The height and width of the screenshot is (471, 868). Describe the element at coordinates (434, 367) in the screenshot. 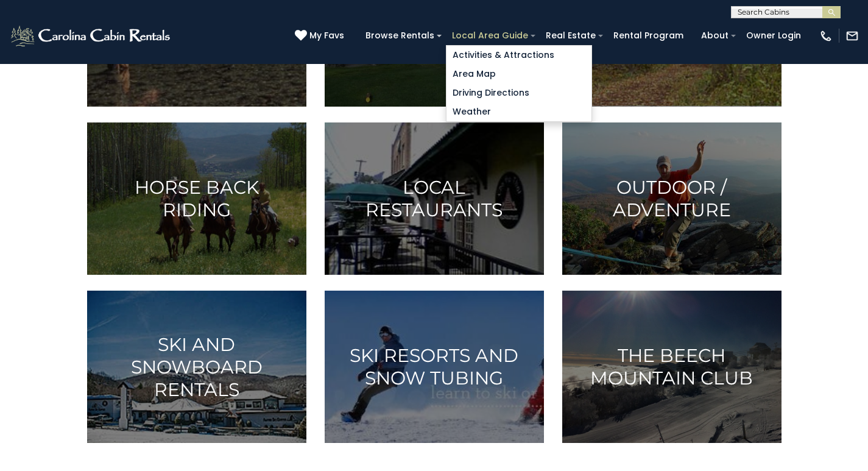

I see `h3: Ski Resorts and Snow Tubing` at that location.